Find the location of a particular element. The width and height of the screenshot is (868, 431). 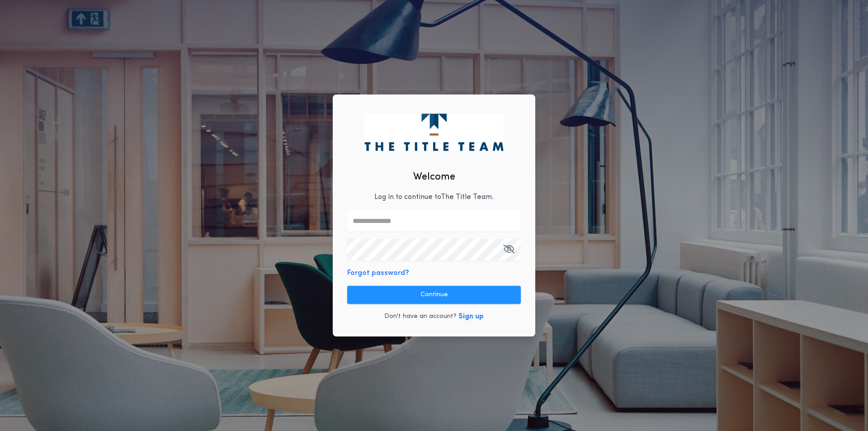

p: Don't have an account? is located at coordinates (420, 316).